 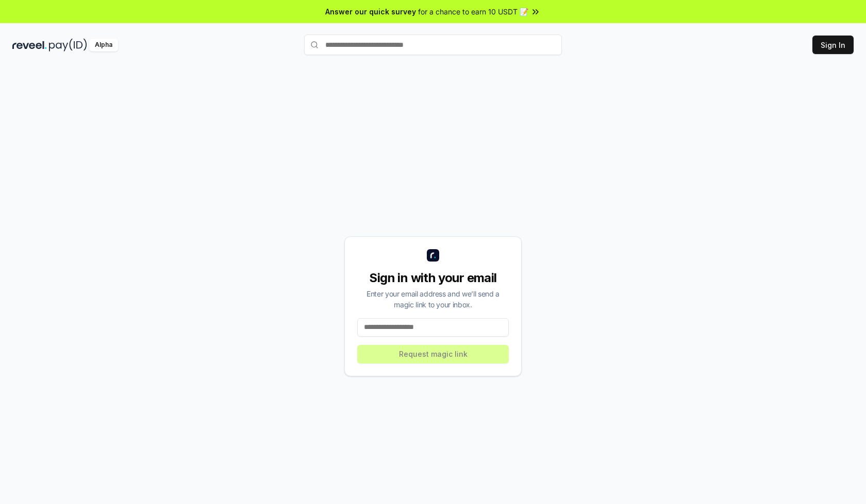 What do you see at coordinates (371, 11) in the screenshot?
I see `span: Answer our quick survey` at bounding box center [371, 11].